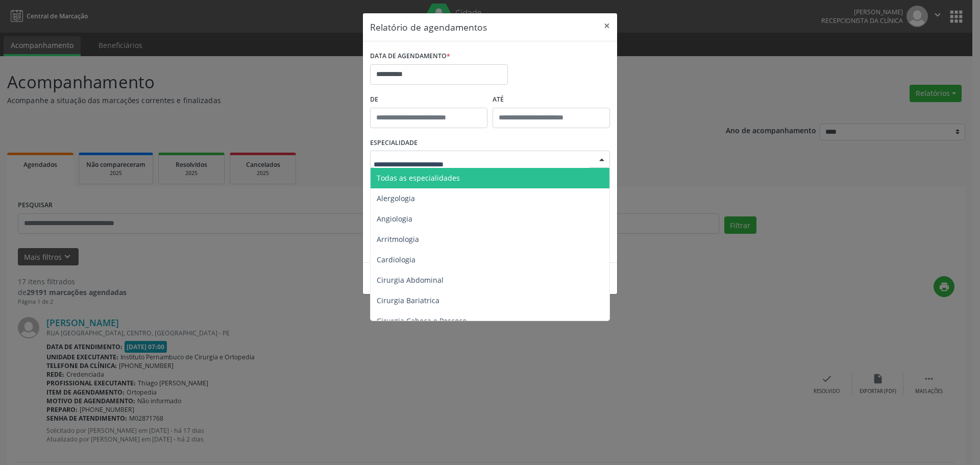 The height and width of the screenshot is (465, 980). I want to click on span: Angiologia, so click(395, 219).